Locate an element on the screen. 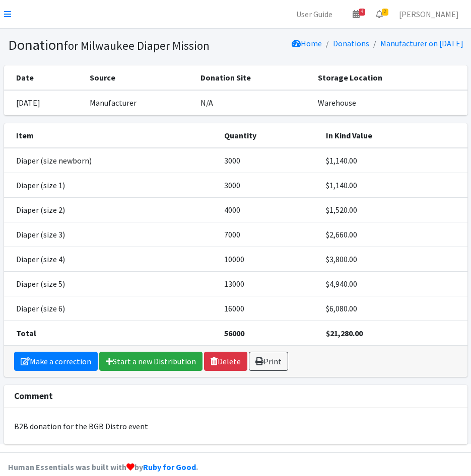  th: Item is located at coordinates (111, 135).